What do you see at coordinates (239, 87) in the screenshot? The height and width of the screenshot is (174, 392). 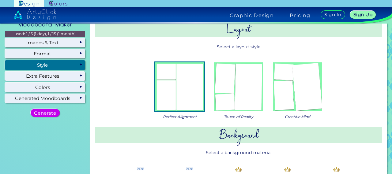 I see `img: layout_slight.png` at bounding box center [239, 87].